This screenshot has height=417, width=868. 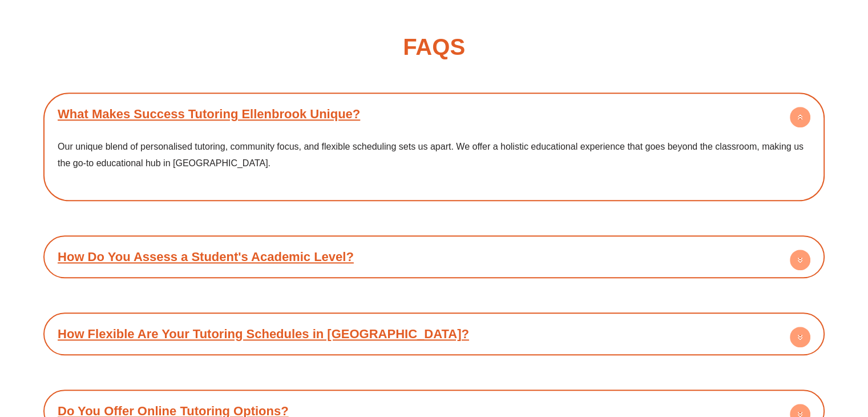 I want to click on div: Chat Widget, so click(x=773, y=352).